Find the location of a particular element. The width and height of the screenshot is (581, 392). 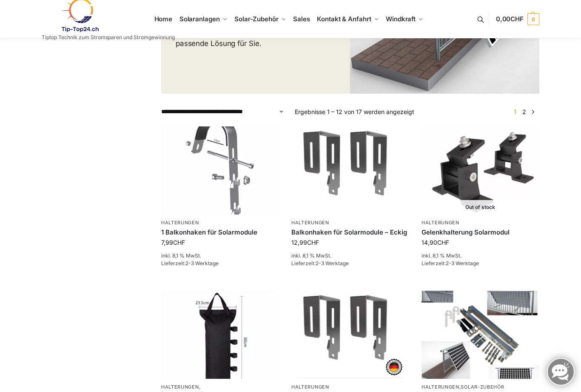

a: Balkonhaken für Solarmodule – Eckig is located at coordinates (350, 233).